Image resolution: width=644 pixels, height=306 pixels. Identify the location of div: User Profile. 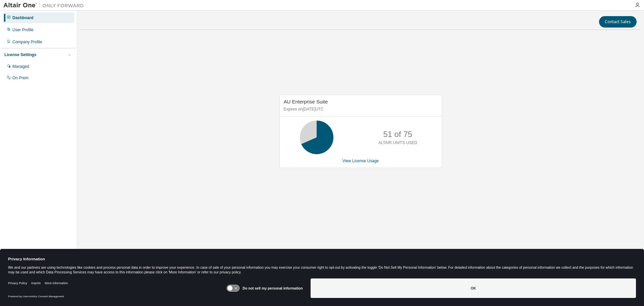
(23, 30).